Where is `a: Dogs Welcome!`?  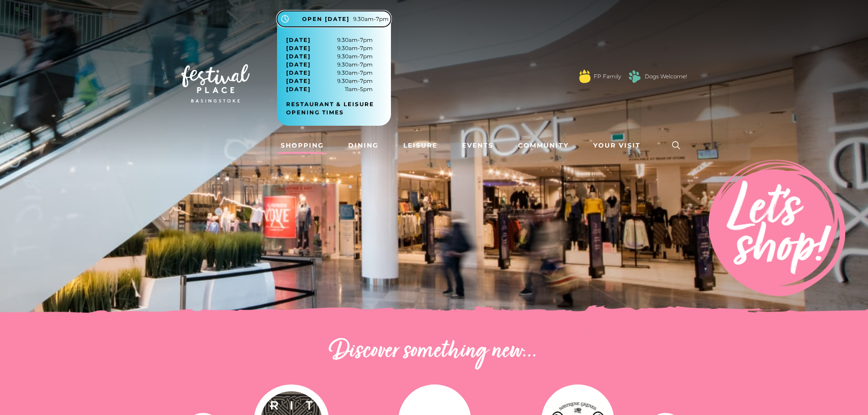
a: Dogs Welcome! is located at coordinates (666, 76).